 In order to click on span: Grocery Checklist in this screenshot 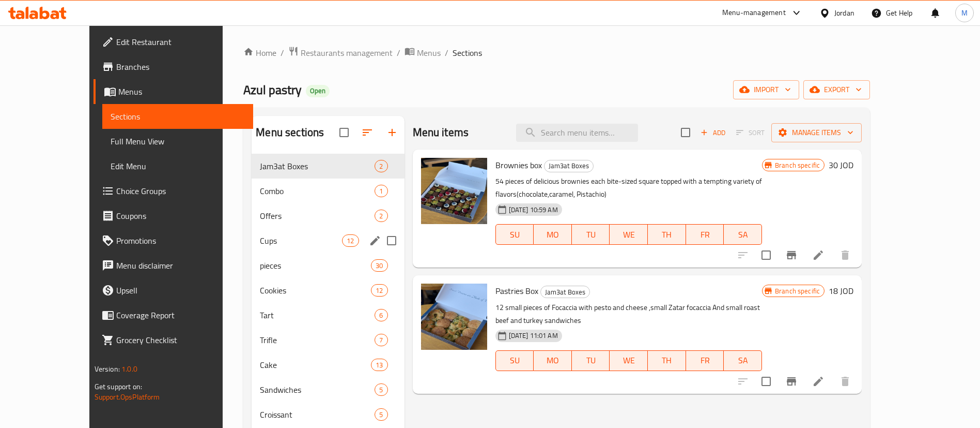, I will do `click(180, 340)`.